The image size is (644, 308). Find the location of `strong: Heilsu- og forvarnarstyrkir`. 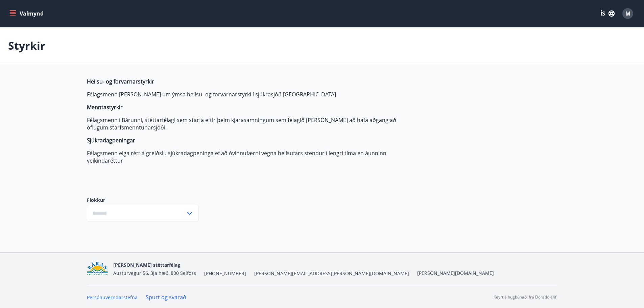

strong: Heilsu- og forvarnarstyrkir is located at coordinates (121, 82).